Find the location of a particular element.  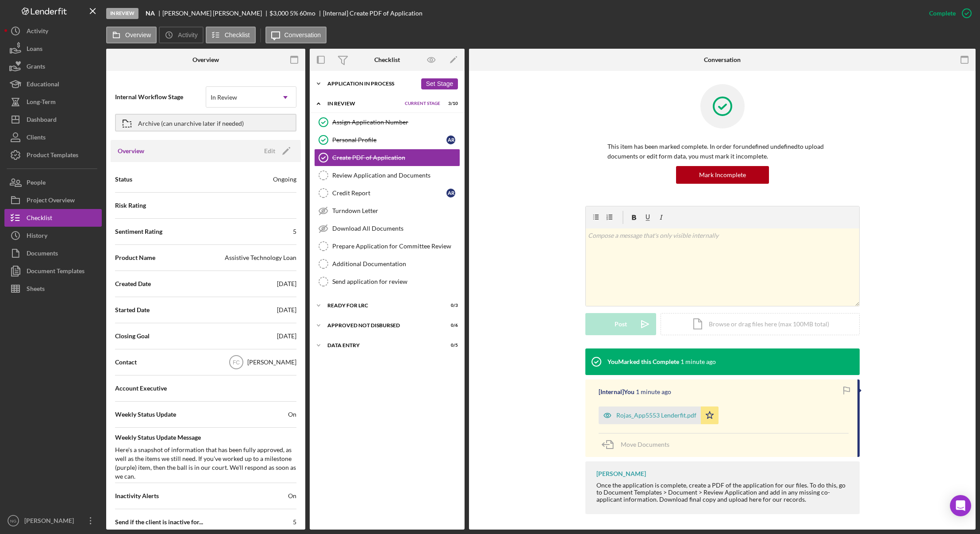

span: Inactivity Alerts is located at coordinates (137, 496).